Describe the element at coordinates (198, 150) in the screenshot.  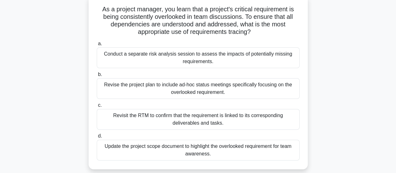
I see `div: Update the project scope document to highlight the overlooked requirement for team awareness.` at that location.